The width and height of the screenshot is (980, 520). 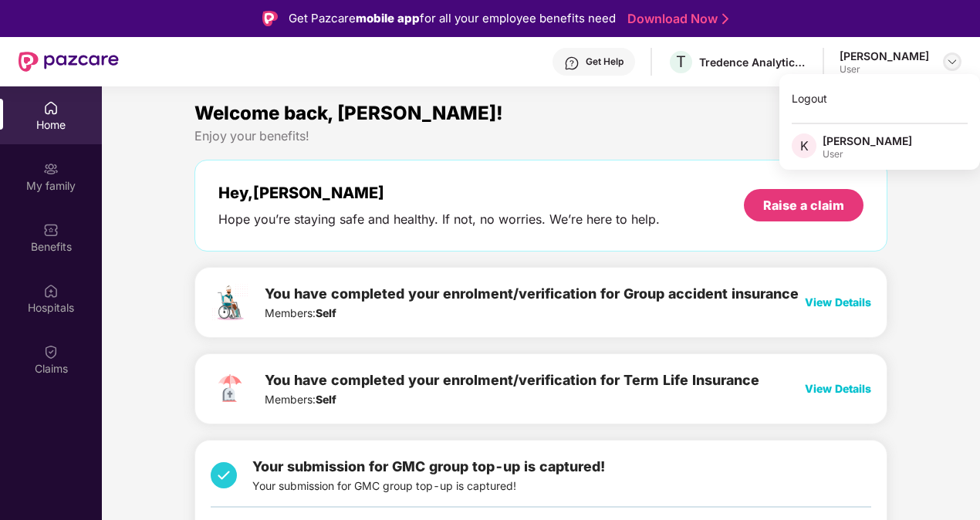 I want to click on span: Your submission for GMC group top-up is captured!, so click(x=429, y=466).